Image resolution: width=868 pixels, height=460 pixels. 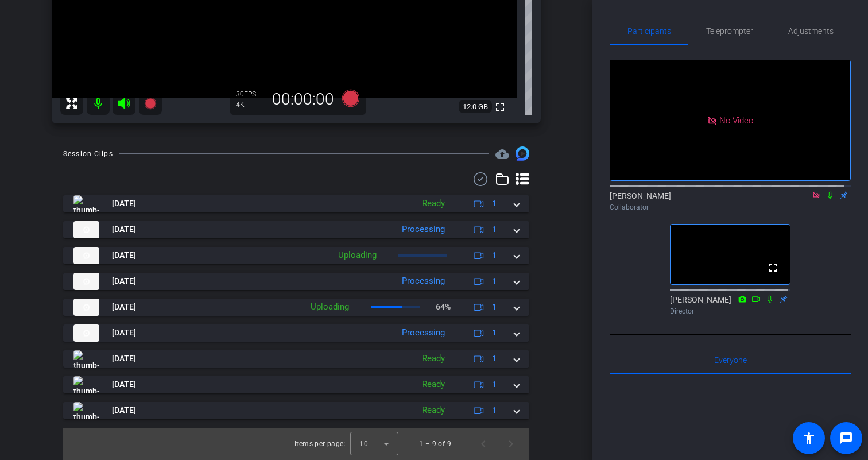 What do you see at coordinates (731, 208) in the screenshot?
I see `div: Collaborator` at bounding box center [731, 208].